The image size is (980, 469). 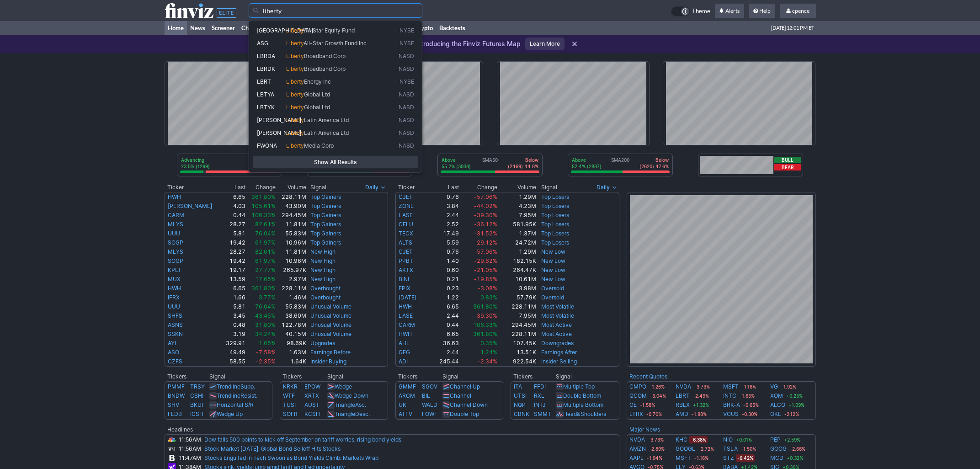 I want to click on a: Multiple Top, so click(x=579, y=386).